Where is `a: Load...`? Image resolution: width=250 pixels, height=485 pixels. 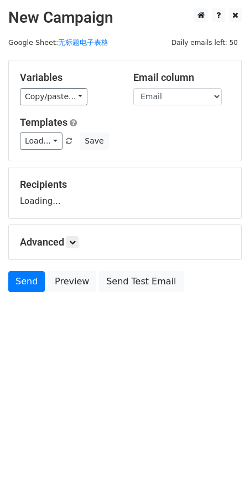
a: Load... is located at coordinates (41, 141).